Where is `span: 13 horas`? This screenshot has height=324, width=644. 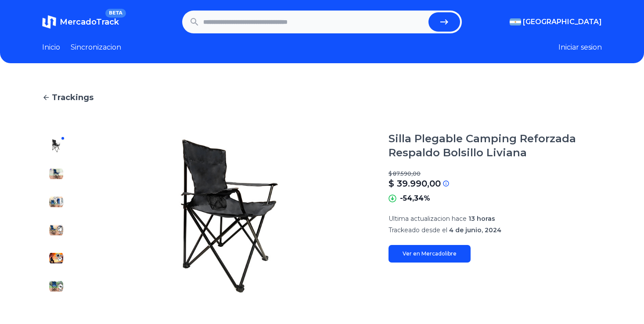 span: 13 horas is located at coordinates (481, 219).